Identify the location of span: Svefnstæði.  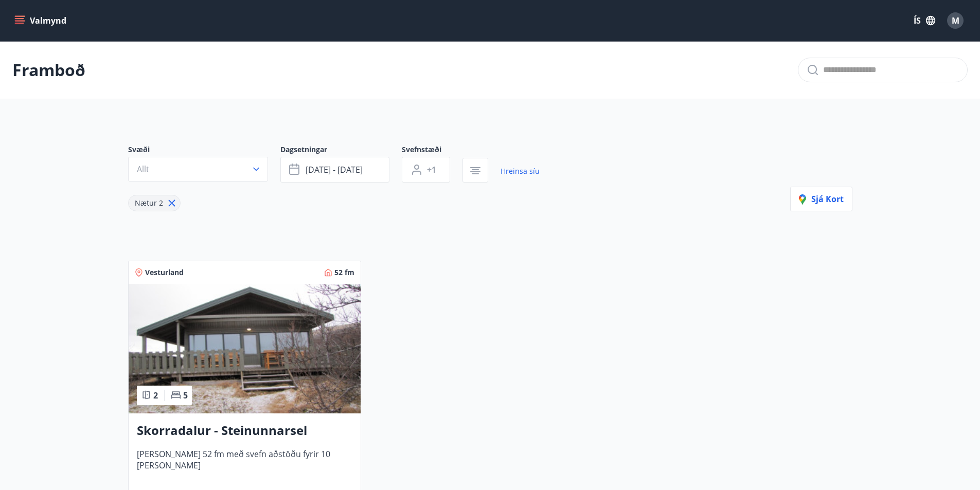
(432, 151).